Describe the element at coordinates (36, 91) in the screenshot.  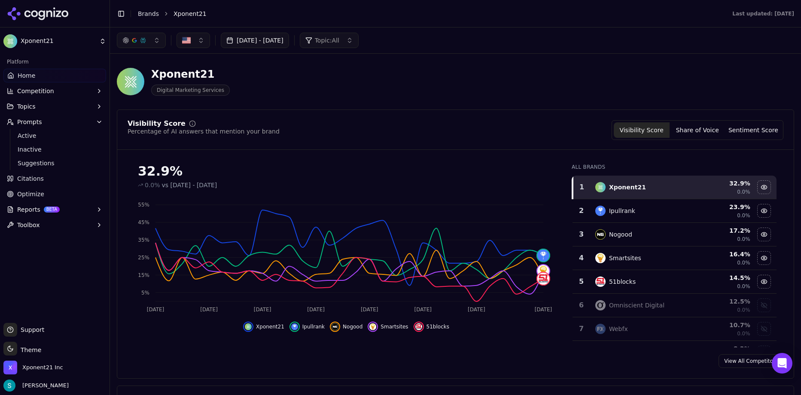
I see `span: Competition` at that location.